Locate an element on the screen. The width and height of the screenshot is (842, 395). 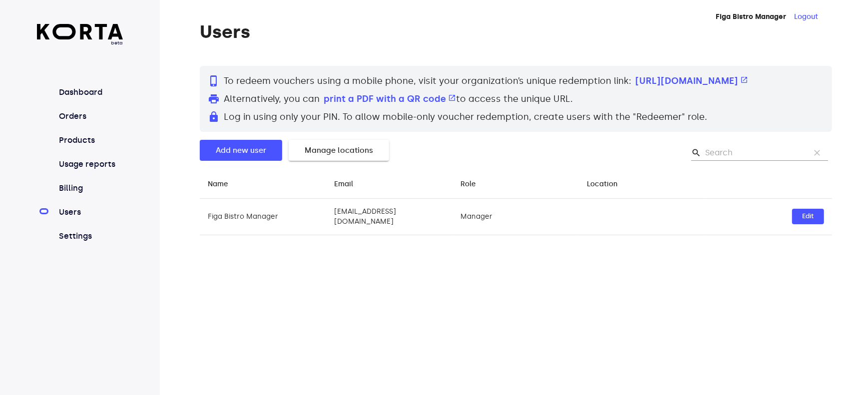
a: Products is located at coordinates (90, 140).